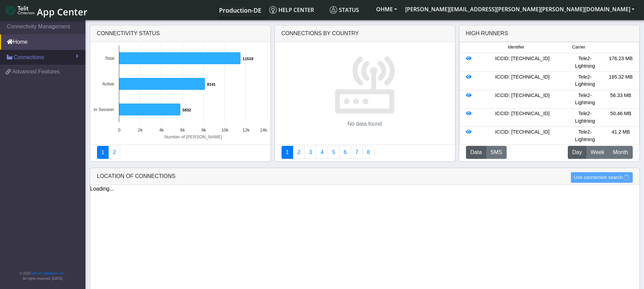  Describe the element at coordinates (299, 152) in the screenshot. I see `a: Carrier` at that location.